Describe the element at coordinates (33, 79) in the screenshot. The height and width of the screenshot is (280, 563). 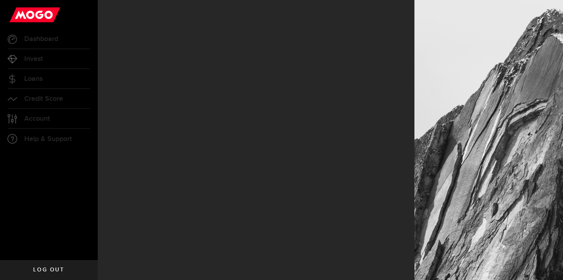
I see `span: Loans` at that location.